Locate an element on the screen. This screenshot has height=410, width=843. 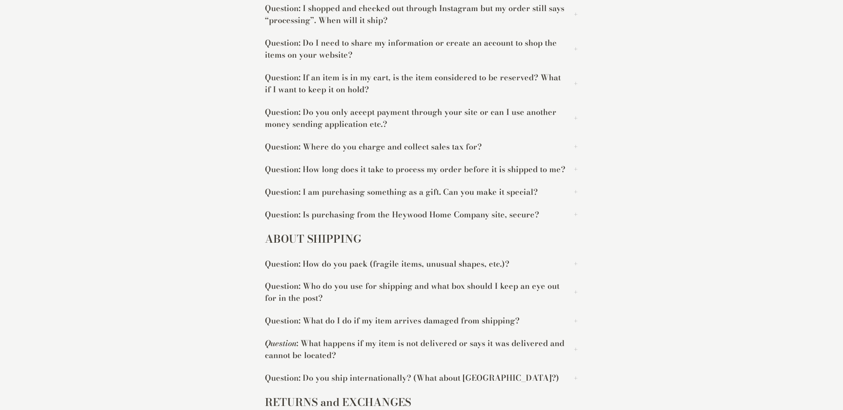
h4: Question: Do you only accept payment through your site or can I use another money sending applica... is located at coordinates (421, 118).